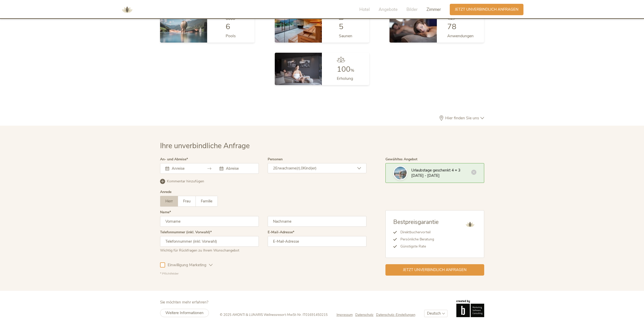 This screenshot has width=644, height=326. What do you see at coordinates (470, 309) in the screenshot?
I see `a: Brandnamic GmbH | Leading Hospitality Solutions` at bounding box center [470, 309].